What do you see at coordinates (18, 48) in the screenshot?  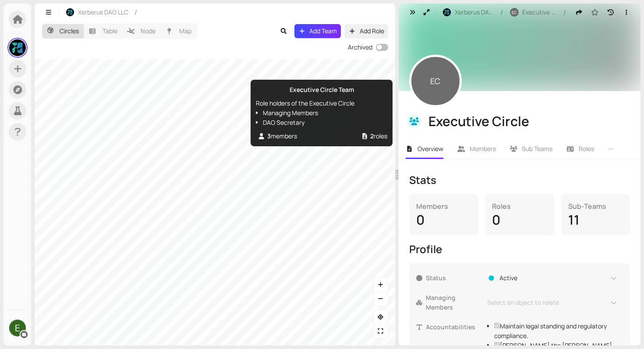 I see `img: gQX6TtSrwZ.jpeg` at bounding box center [18, 48].